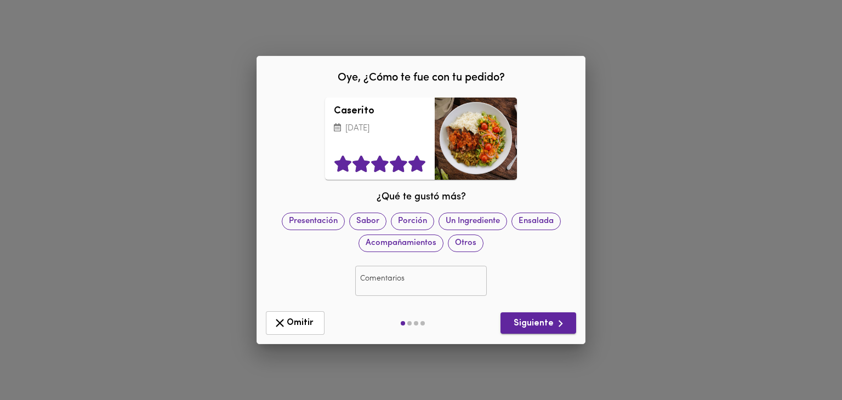  What do you see at coordinates (538, 323) in the screenshot?
I see `button: Siguiente` at bounding box center [538, 323].